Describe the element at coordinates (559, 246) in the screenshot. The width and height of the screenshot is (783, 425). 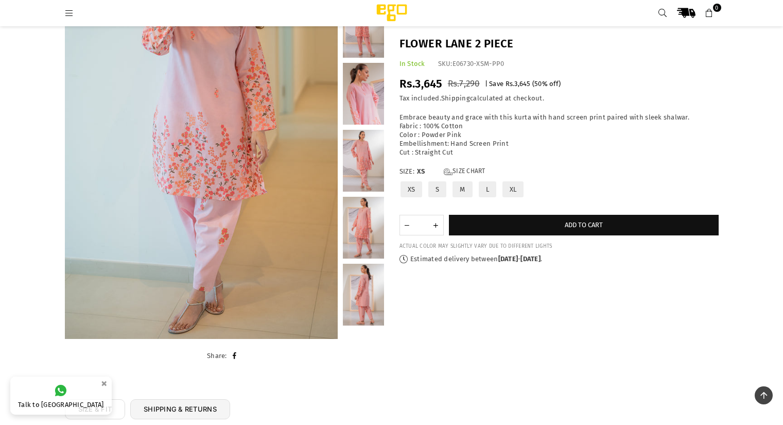
I see `div: ACTUAL COLOR MAY SLIGHTLY VARY DUE TO DIFFERENT LIGHTS` at that location.